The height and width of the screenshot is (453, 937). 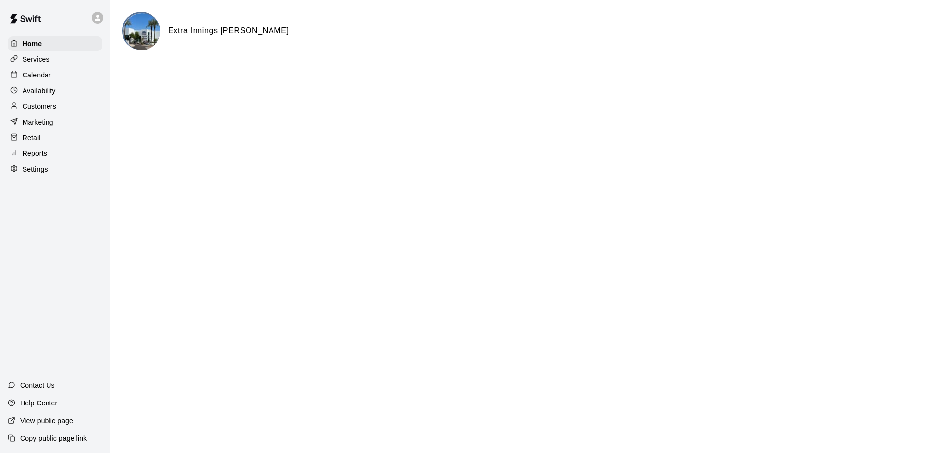 I want to click on div: Reports, so click(x=55, y=153).